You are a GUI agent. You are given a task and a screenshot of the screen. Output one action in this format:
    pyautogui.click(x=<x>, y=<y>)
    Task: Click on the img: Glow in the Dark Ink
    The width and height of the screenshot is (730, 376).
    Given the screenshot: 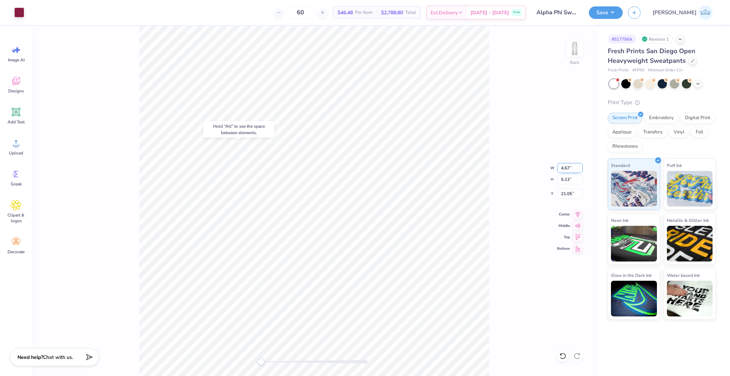 What is the action you would take?
    pyautogui.click(x=634, y=298)
    